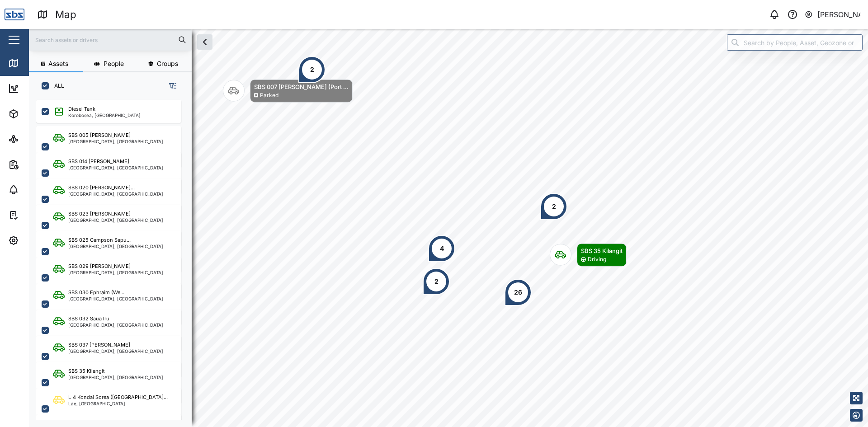 The width and height of the screenshot is (868, 427). I want to click on div: SBS 030 Ephraim (We..., so click(96, 292).